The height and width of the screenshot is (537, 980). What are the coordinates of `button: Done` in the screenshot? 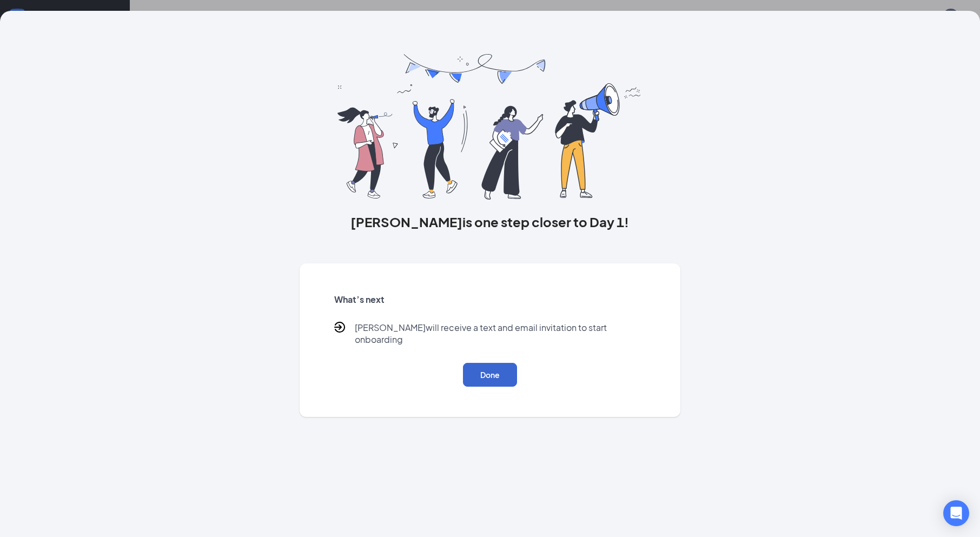 It's located at (490, 375).